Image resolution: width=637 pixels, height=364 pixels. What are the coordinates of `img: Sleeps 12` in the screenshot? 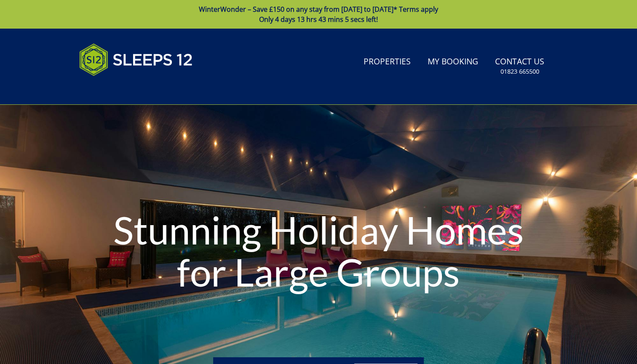 It's located at (136, 60).